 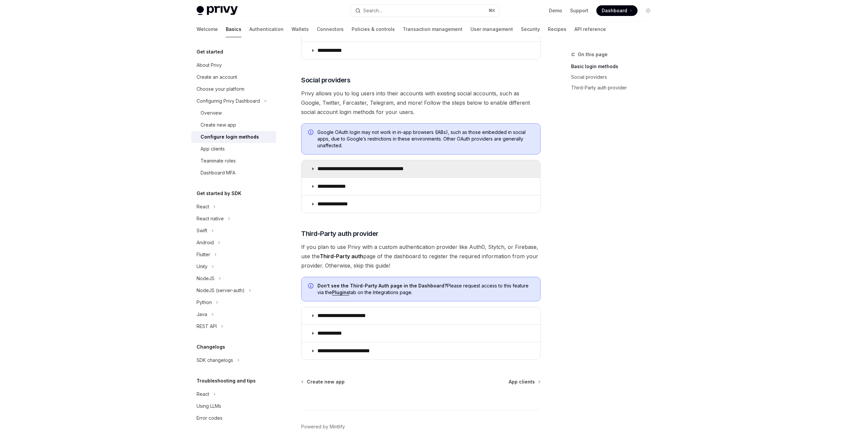 What do you see at coordinates (207, 326) in the screenshot?
I see `div: REST API` at bounding box center [207, 326].